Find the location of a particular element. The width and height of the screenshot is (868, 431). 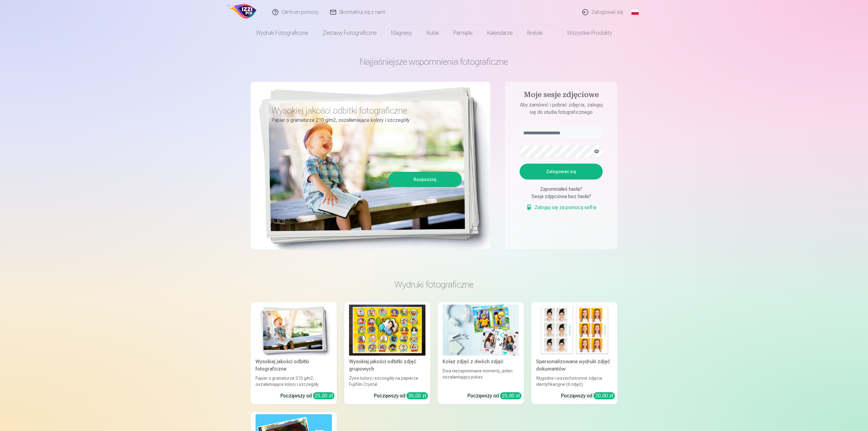

a: Wysokiej jakości odbitki zdjęć grupowychWysokiej jakości odbitki zdjęć grupowychŻywe kolory i szc... is located at coordinates (387, 354).